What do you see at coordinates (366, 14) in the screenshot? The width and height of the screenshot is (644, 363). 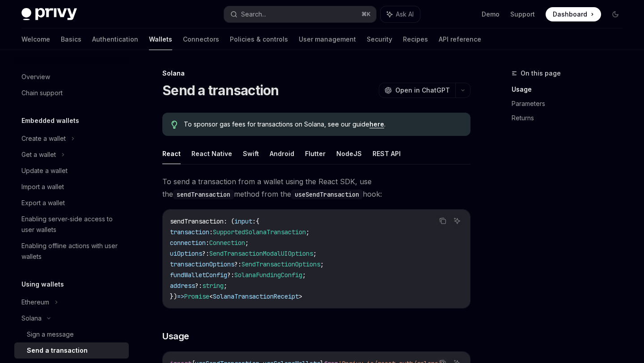 I see `span: ⌘ K` at bounding box center [366, 14].